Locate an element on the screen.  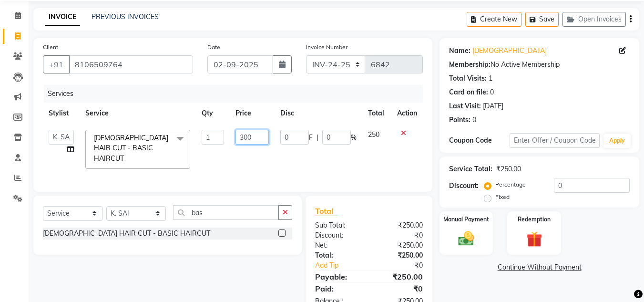
button: Save is located at coordinates (542, 19).